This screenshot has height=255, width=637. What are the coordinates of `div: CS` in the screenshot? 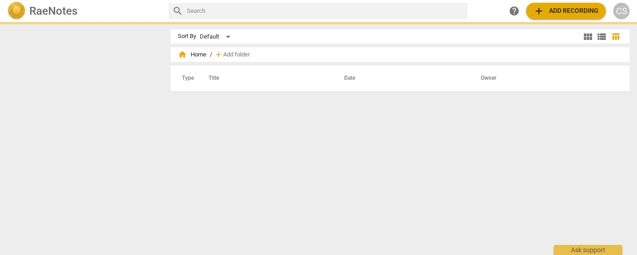 It's located at (622, 11).